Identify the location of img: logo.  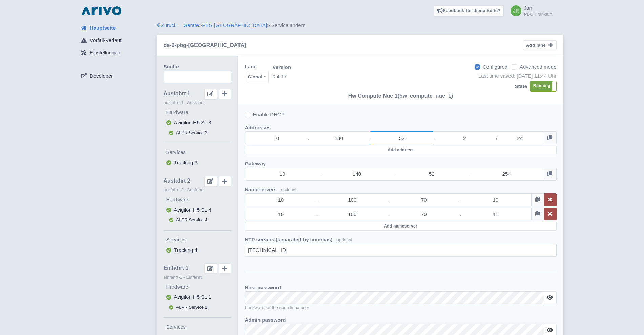
(101, 11).